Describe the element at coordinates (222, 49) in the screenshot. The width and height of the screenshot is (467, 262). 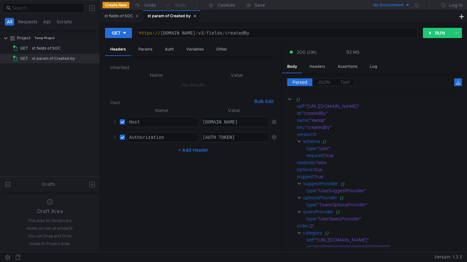
I see `div: Other` at that location.